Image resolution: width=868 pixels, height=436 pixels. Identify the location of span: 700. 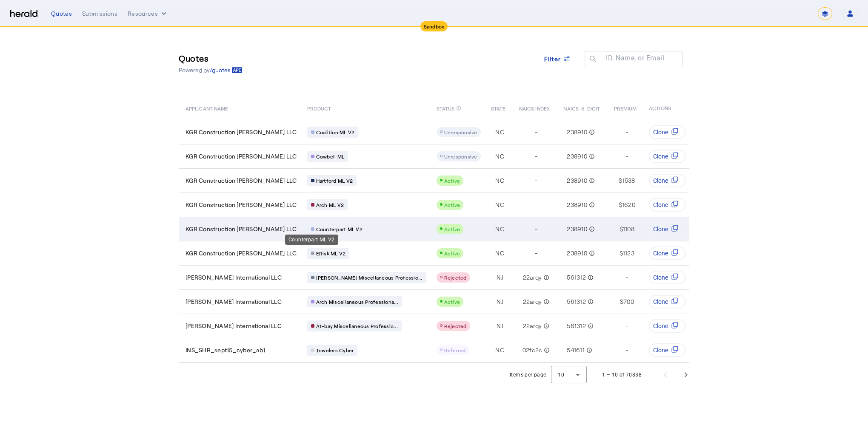
(628, 302).